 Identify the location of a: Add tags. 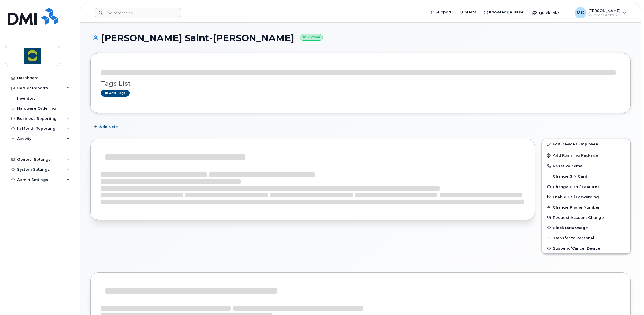
(115, 93).